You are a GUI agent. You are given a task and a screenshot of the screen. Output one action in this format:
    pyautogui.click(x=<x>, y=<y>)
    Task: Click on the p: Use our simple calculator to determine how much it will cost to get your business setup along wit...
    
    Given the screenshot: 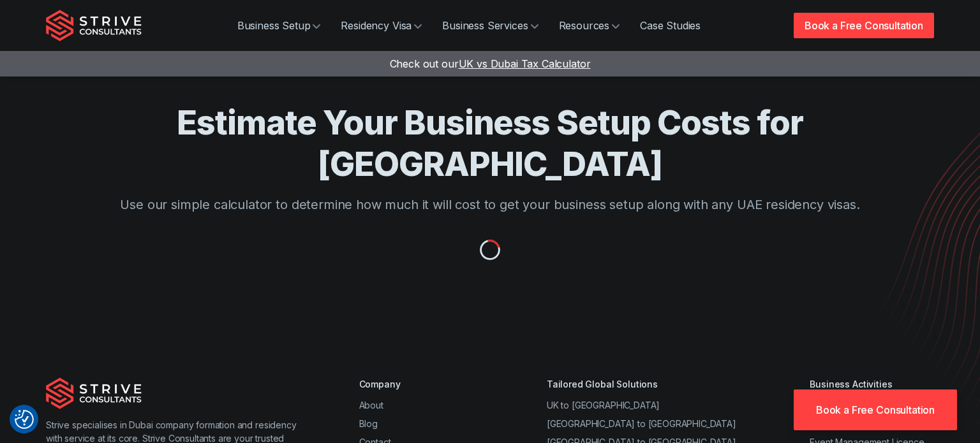 What is the action you would take?
    pyautogui.click(x=490, y=205)
    